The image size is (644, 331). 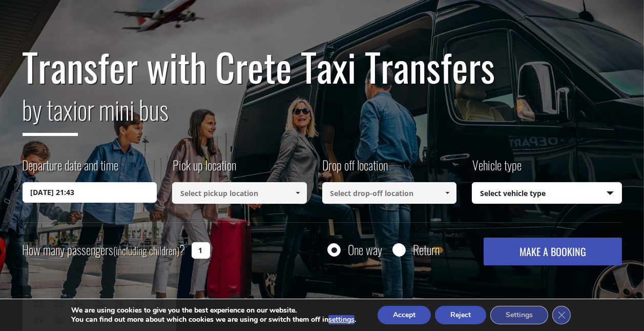 What do you see at coordinates (322, 116) in the screenshot?
I see `h2: or mini bus` at bounding box center [322, 116].